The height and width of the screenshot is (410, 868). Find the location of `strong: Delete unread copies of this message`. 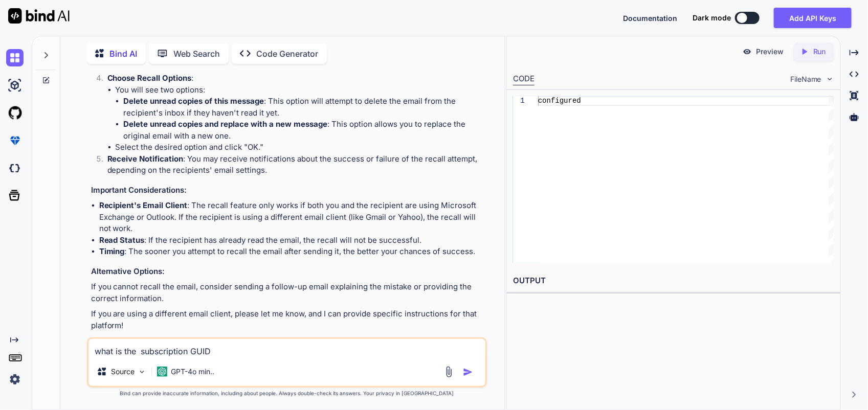

strong: Delete unread copies of this message is located at coordinates (193, 101).